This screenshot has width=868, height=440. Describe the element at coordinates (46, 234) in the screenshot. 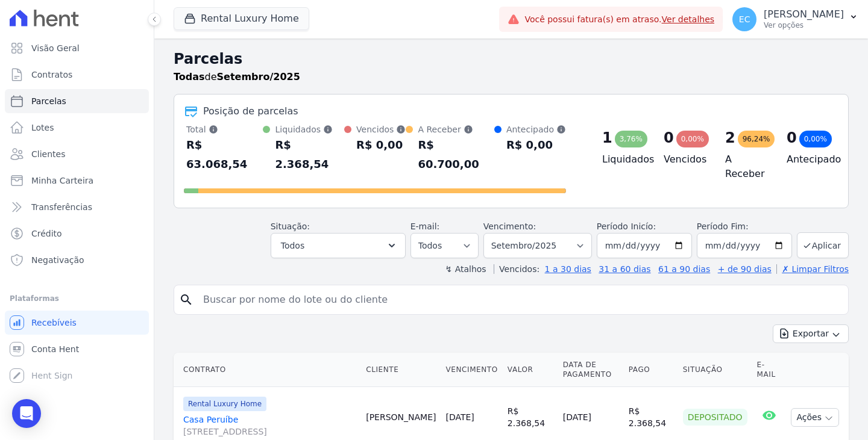

I see `span: Crédito` at that location.